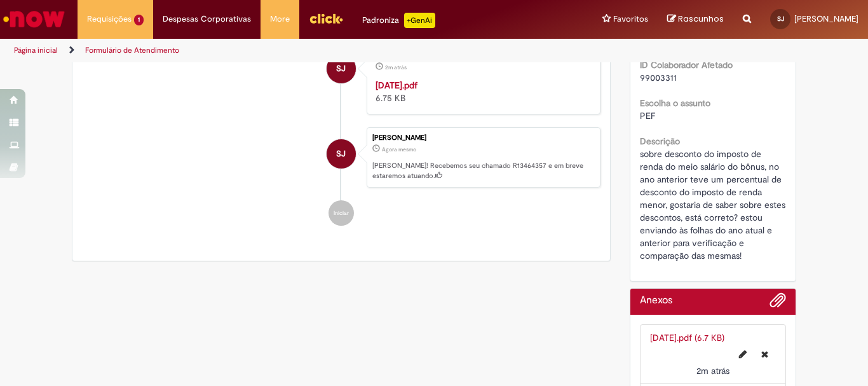  What do you see at coordinates (675, 103) in the screenshot?
I see `b: Escolha o assunto` at bounding box center [675, 103].